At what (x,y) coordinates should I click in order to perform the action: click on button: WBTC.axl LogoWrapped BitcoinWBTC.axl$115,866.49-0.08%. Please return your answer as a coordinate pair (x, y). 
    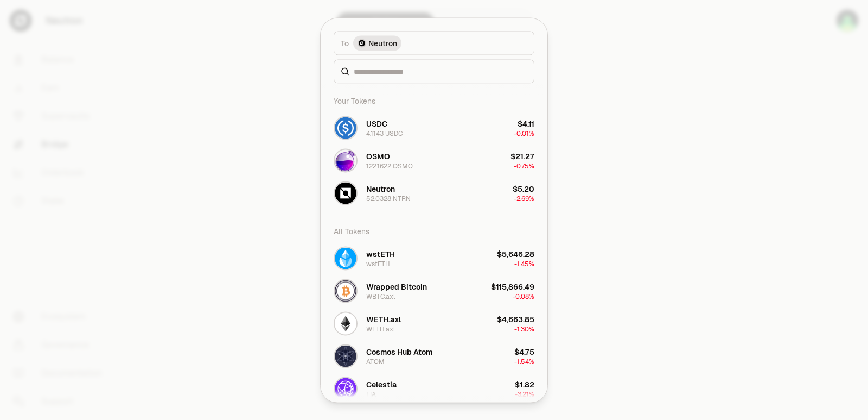
    Looking at the image, I should click on (434, 290).